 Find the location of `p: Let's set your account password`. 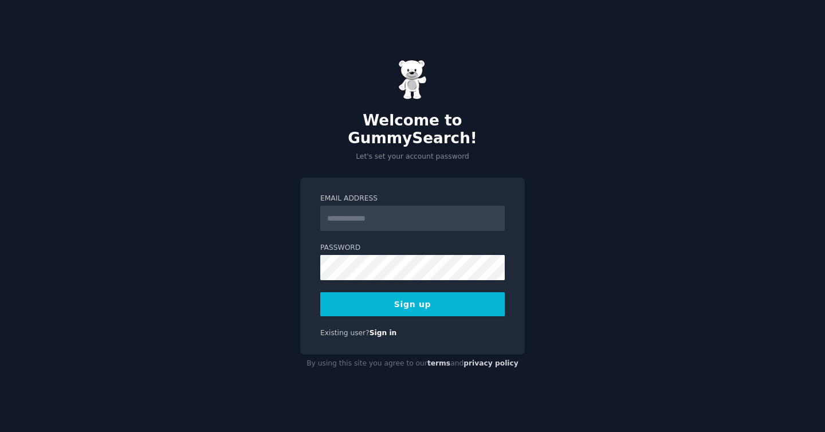

p: Let's set your account password is located at coordinates (412, 157).